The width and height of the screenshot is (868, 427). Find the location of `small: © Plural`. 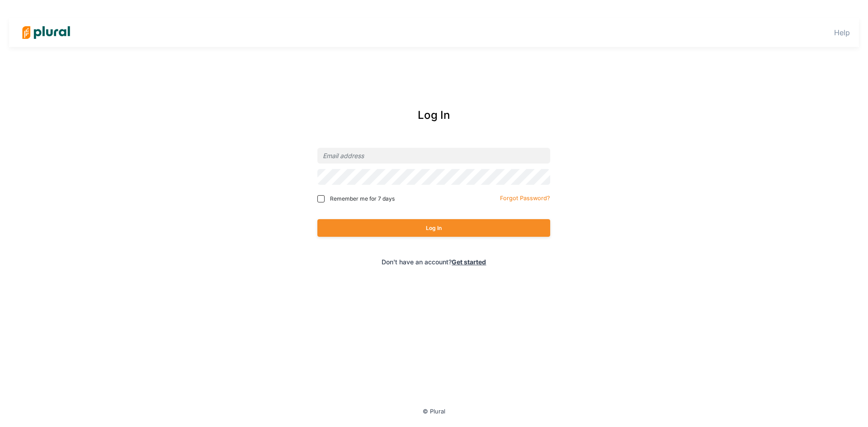

small: © Plural is located at coordinates (434, 411).